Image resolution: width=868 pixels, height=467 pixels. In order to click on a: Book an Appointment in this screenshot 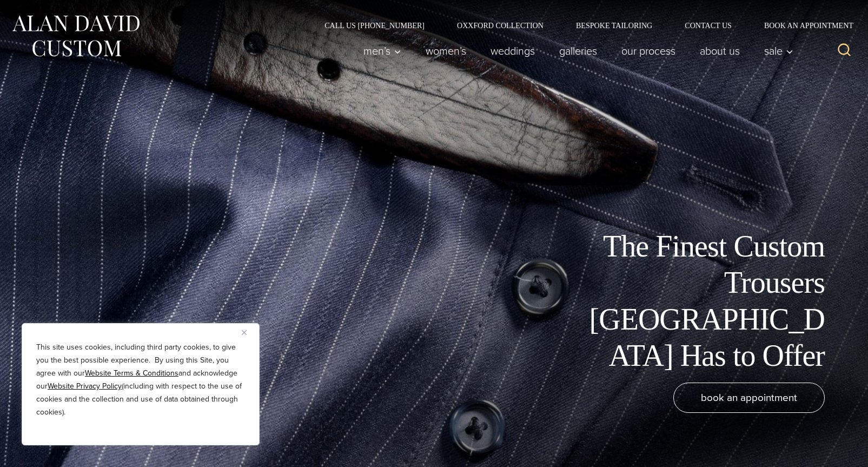, I will do `click(802, 25)`.